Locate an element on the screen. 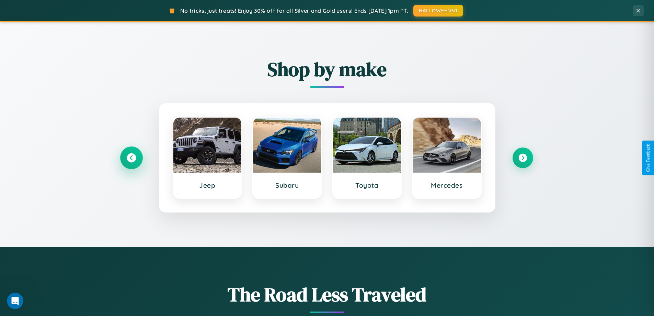 The width and height of the screenshot is (654, 316). h3: Jeep is located at coordinates (207, 185).